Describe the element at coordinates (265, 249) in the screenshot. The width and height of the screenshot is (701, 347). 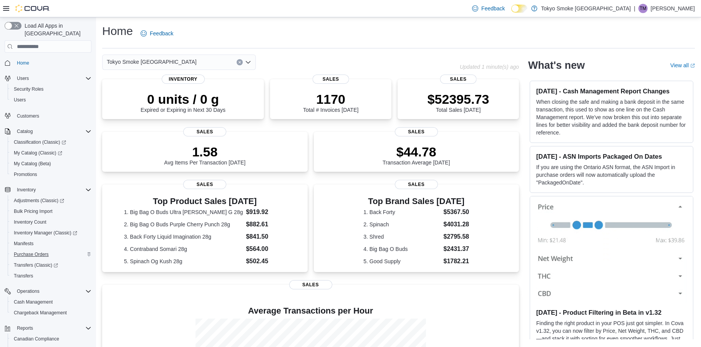
I see `dd: $564.00` at that location.